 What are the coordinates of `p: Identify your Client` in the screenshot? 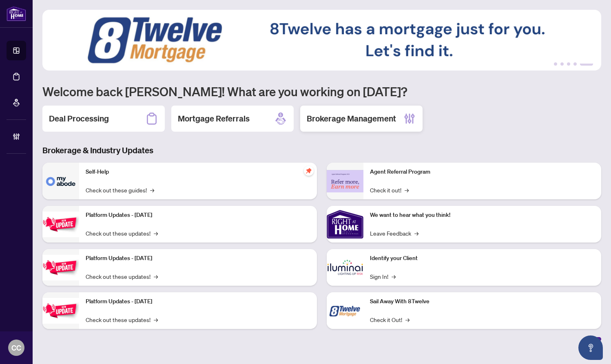 It's located at (482, 258).